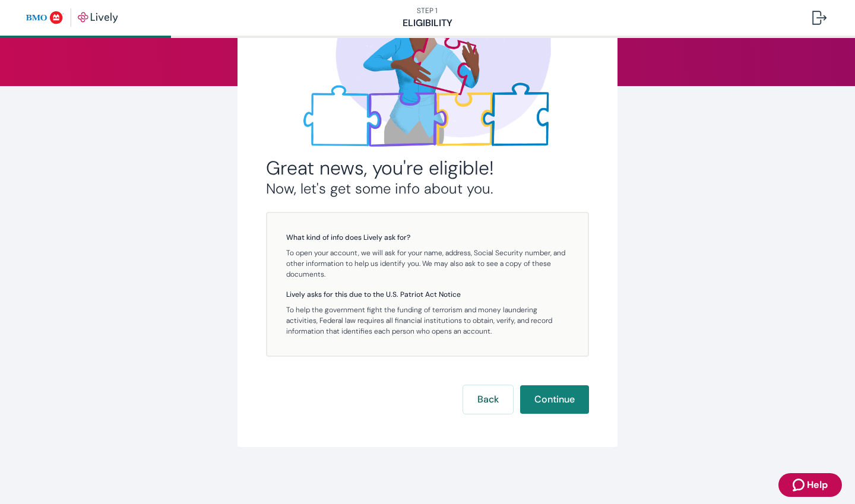  What do you see at coordinates (428, 168) in the screenshot?
I see `h2: Great news, you're eligible!` at bounding box center [428, 168].